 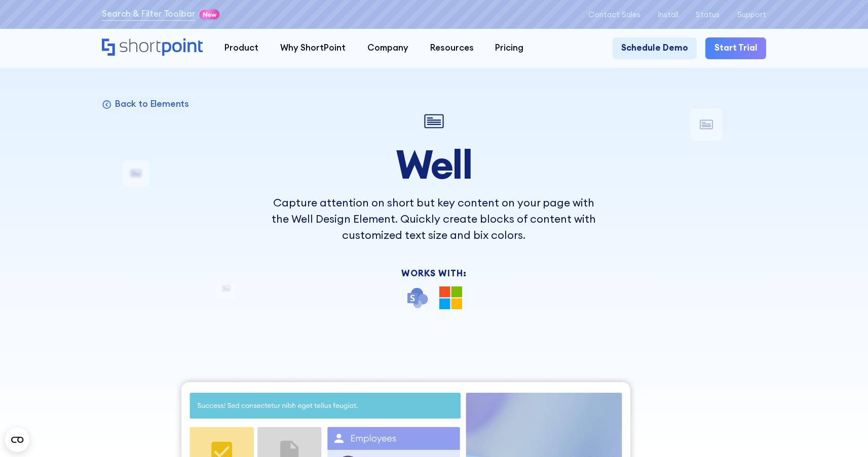 I want to click on a: Back to Elements, so click(x=146, y=103).